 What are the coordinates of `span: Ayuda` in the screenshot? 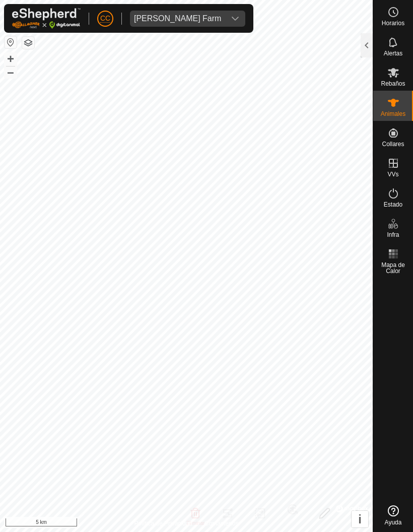 It's located at (393, 522).